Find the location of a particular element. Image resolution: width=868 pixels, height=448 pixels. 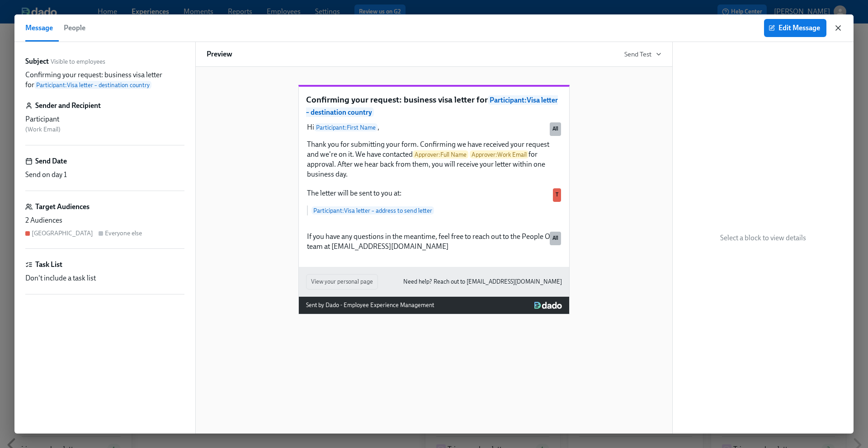

div: The letter will be sent to you at: Participant:Visa letter – address to send letter T is located at coordinates (434, 205).